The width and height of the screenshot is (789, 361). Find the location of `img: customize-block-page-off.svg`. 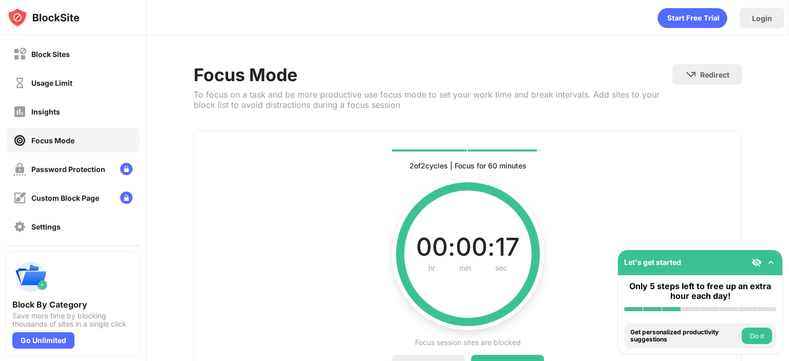

img: customize-block-page-off.svg is located at coordinates (20, 198).